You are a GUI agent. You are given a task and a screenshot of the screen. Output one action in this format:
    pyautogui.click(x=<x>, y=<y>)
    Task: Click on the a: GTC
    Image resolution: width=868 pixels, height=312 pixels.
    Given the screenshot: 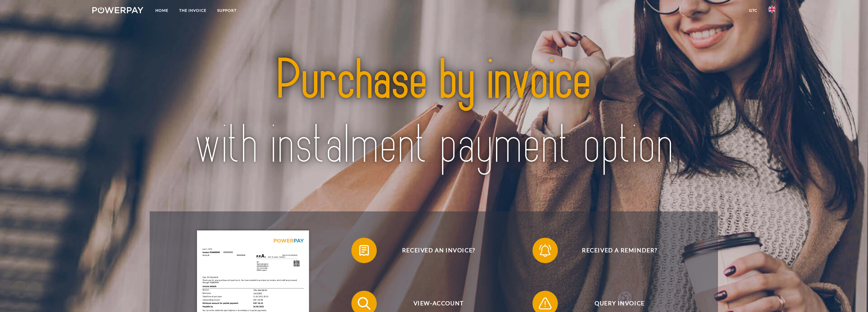 What is the action you would take?
    pyautogui.click(x=753, y=11)
    